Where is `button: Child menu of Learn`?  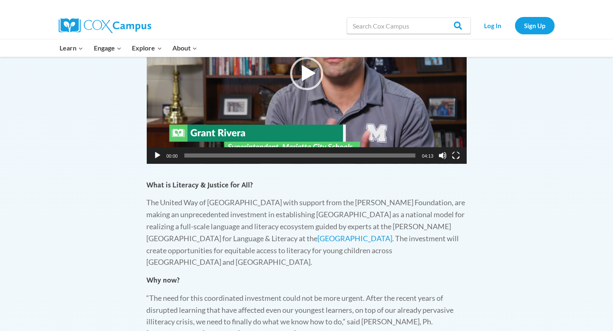 button: Child menu of Learn is located at coordinates (72, 48).